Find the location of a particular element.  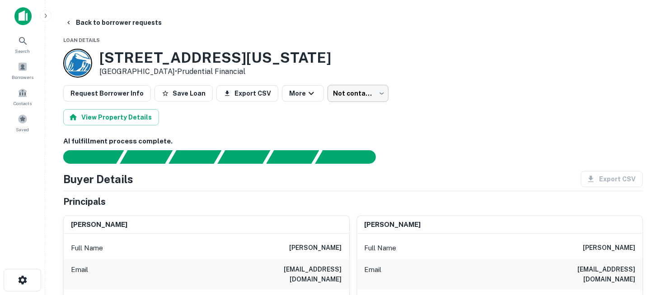

h4: Buyer Details is located at coordinates (98, 179).